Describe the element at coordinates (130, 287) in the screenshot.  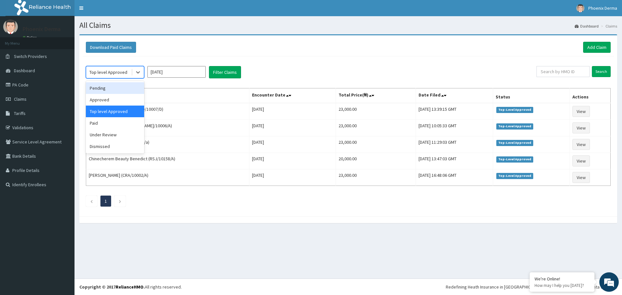
I see `a: RelianceHMO` at that location.